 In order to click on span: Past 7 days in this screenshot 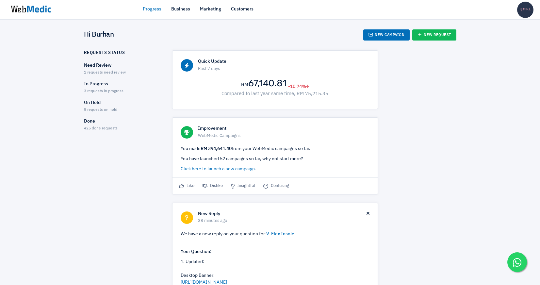, I will do `click(284, 69)`.